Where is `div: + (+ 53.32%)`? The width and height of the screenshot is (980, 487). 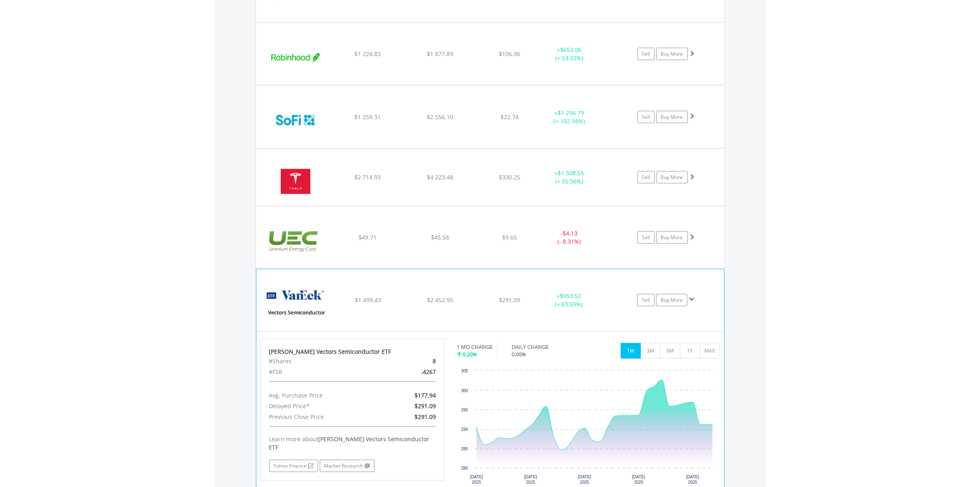 div: + (+ 53.32%) is located at coordinates (570, 54).